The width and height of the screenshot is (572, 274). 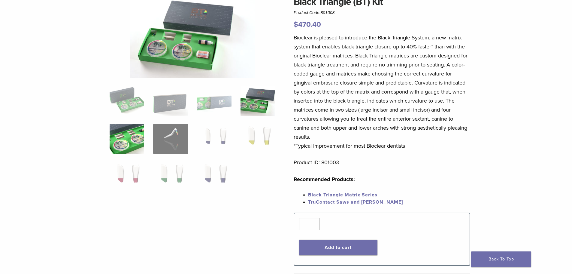 I want to click on strong: Recommended Products:, so click(x=324, y=179).